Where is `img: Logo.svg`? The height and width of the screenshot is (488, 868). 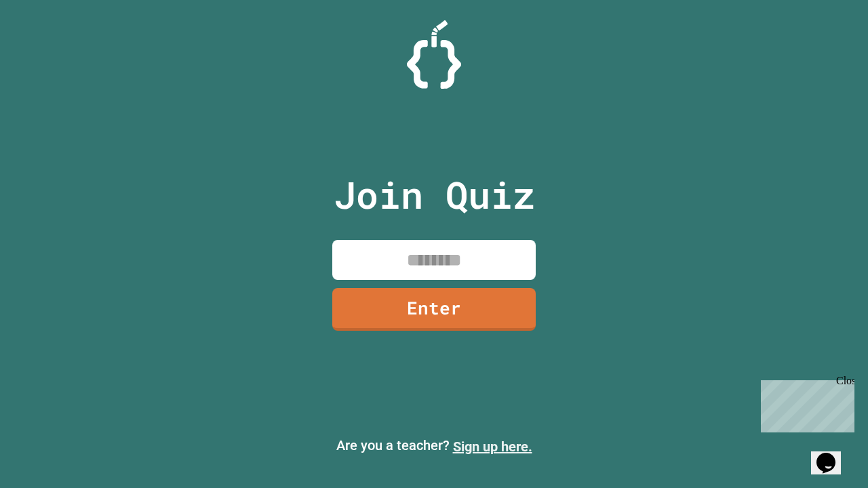
img: Logo.svg is located at coordinates (434, 54).